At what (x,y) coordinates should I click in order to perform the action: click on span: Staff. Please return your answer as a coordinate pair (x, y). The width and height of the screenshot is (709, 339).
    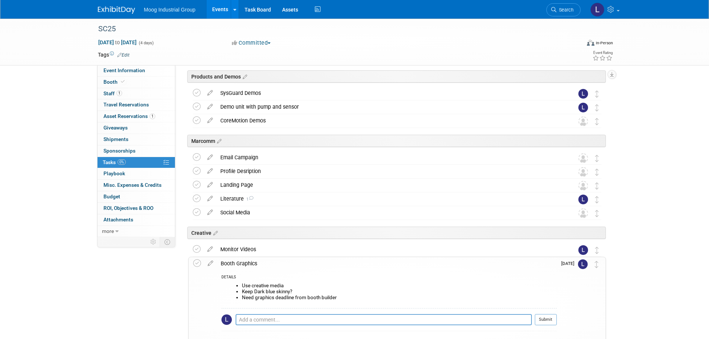
    Looking at the image, I should click on (113, 93).